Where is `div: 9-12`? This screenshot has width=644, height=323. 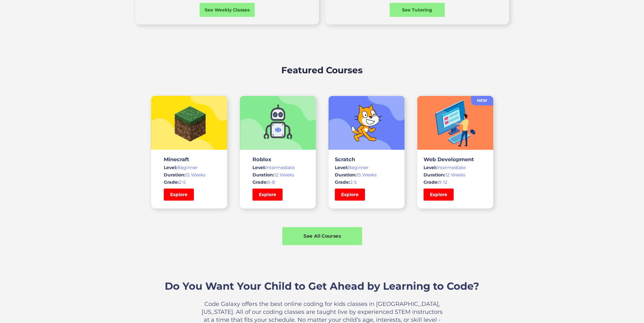 div: 9-12 is located at coordinates (455, 182).